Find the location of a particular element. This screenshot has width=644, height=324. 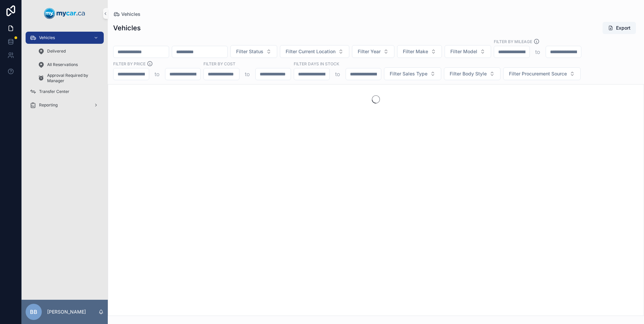

span: Delivered is located at coordinates (56, 51).